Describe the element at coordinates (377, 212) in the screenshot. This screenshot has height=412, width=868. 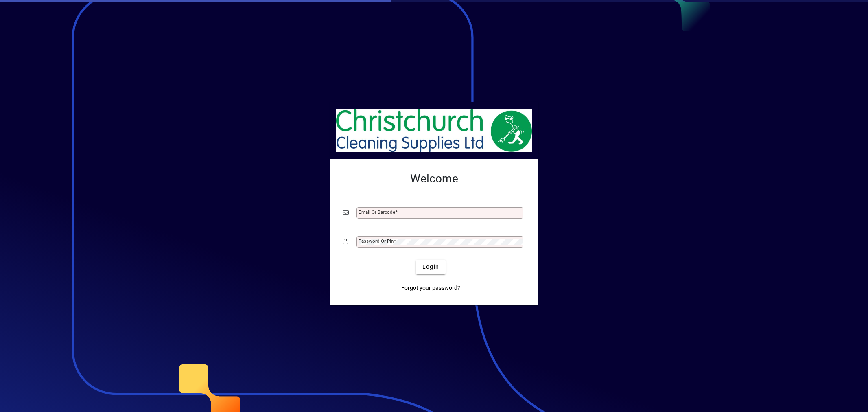
I see `mat-label: Email or Barcode` at that location.